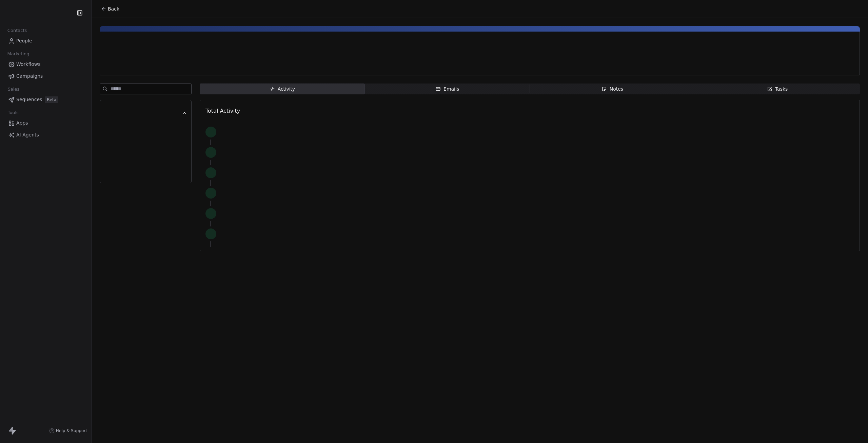  Describe the element at coordinates (46, 41) in the screenshot. I see `a: People` at that location.